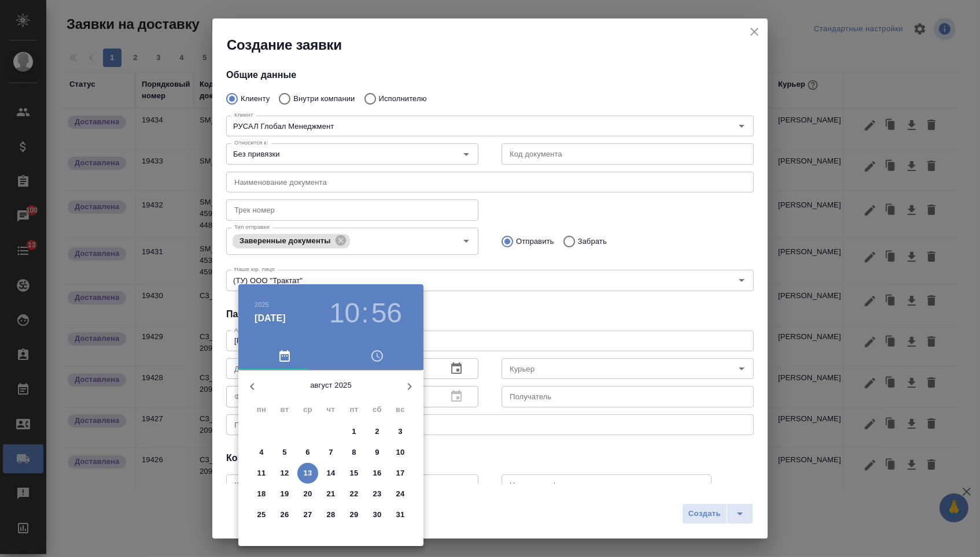  Describe the element at coordinates (354, 494) in the screenshot. I see `p: 22` at that location.